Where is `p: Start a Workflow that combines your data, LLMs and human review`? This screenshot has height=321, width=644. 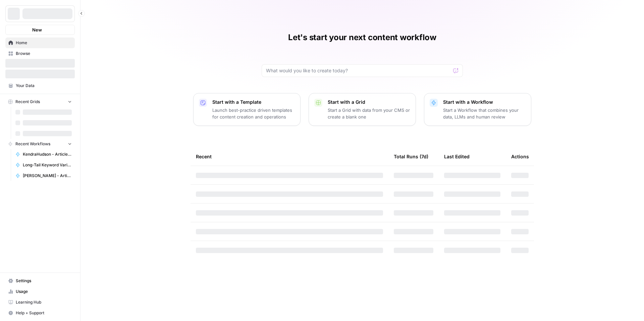
p: Start a Workflow that combines your data, LLMs and human review is located at coordinates (485, 113).